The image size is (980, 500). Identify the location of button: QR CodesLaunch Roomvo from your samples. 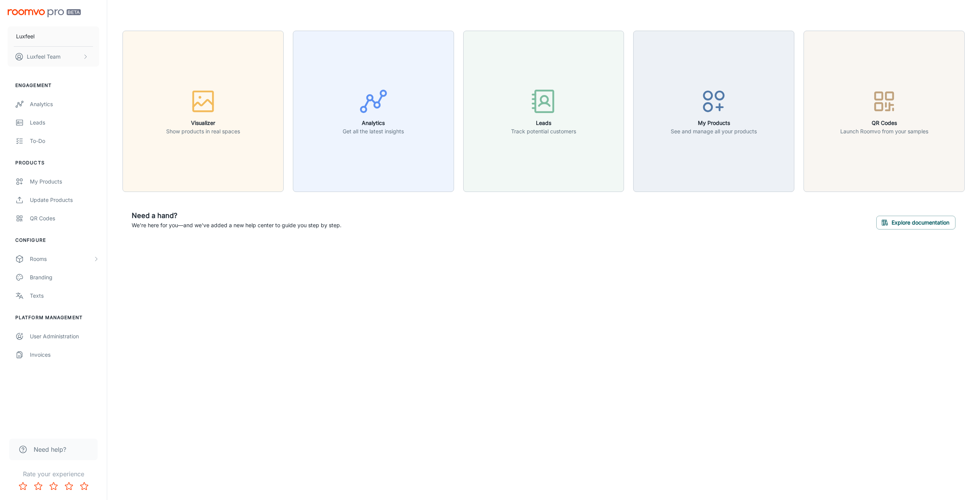
(884, 111).